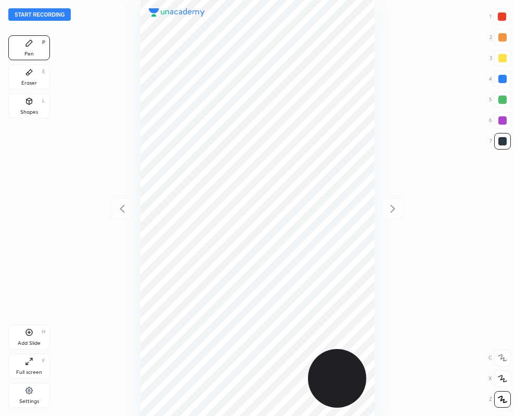  Describe the element at coordinates (43, 332) in the screenshot. I see `div: H` at that location.